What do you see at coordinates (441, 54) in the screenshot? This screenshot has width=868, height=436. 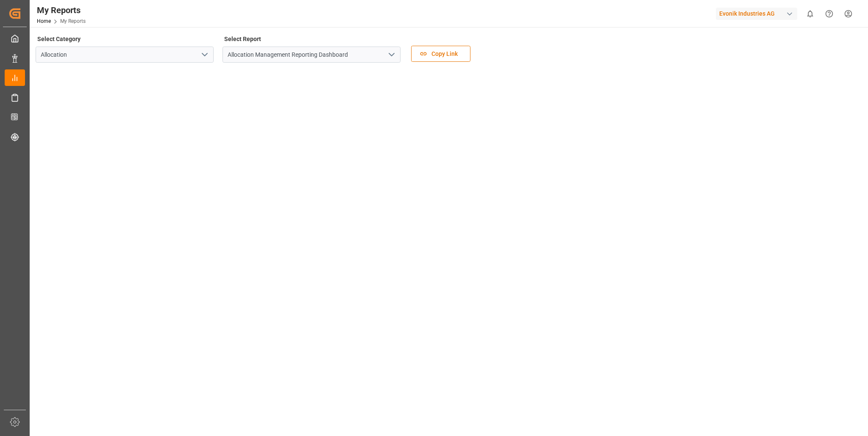 I see `button: Copy Link` at bounding box center [441, 54].